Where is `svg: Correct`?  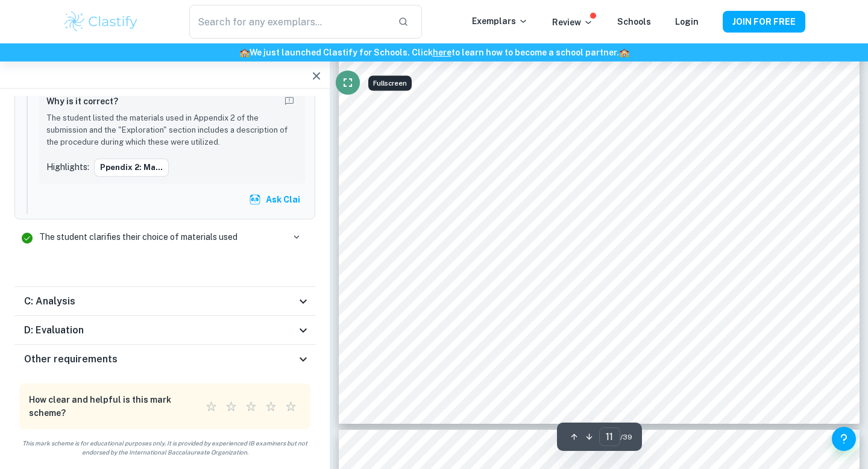 svg: Correct is located at coordinates (27, 238).